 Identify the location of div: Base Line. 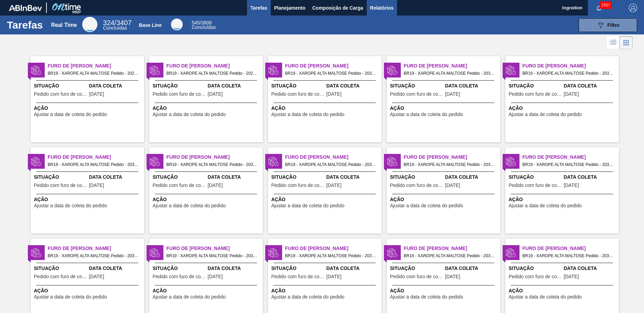
(150, 25).